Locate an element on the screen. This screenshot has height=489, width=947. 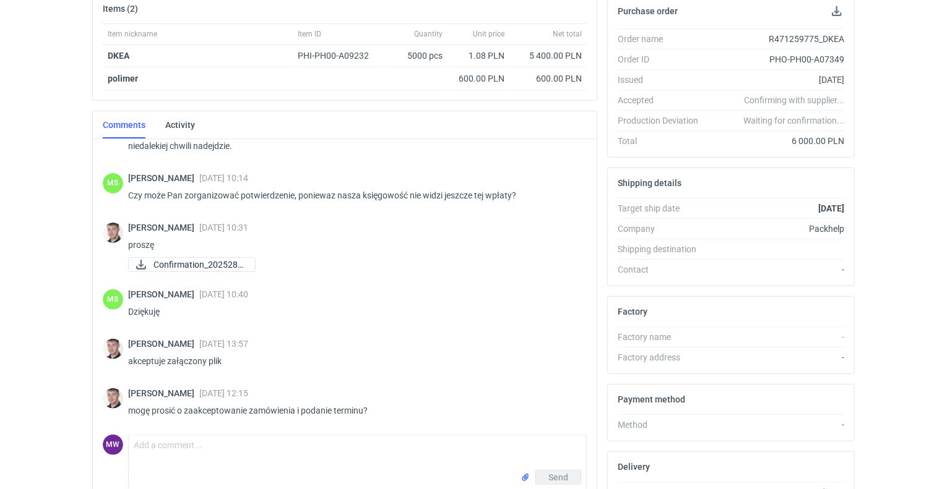
p: Czy może Pan zorganizować potwierdzenie, poniewaz nasza księgowość nie widzi jeszcze tej wpłaty? is located at coordinates (352, 196).